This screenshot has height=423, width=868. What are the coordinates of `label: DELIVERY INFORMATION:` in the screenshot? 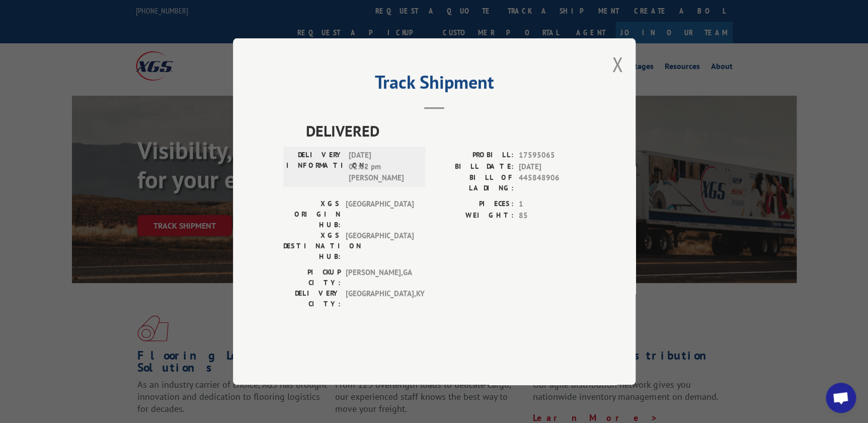 It's located at (314, 166).